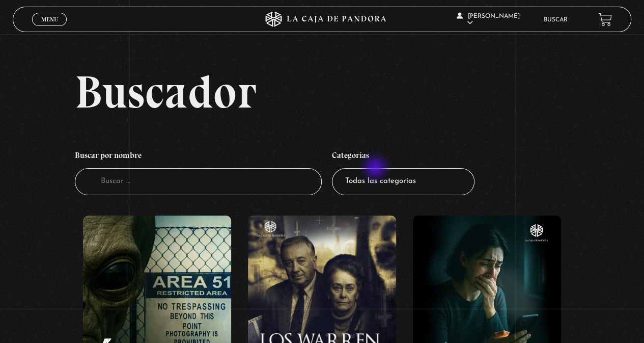 This screenshot has height=343, width=644. What do you see at coordinates (199, 157) in the screenshot?
I see `h4: Buscar por nombre` at bounding box center [199, 157].